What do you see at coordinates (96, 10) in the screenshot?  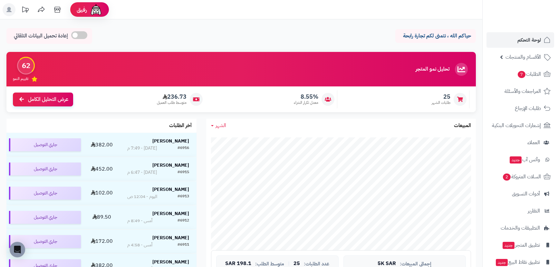 I see `img: ai-face.png` at bounding box center [96, 10].